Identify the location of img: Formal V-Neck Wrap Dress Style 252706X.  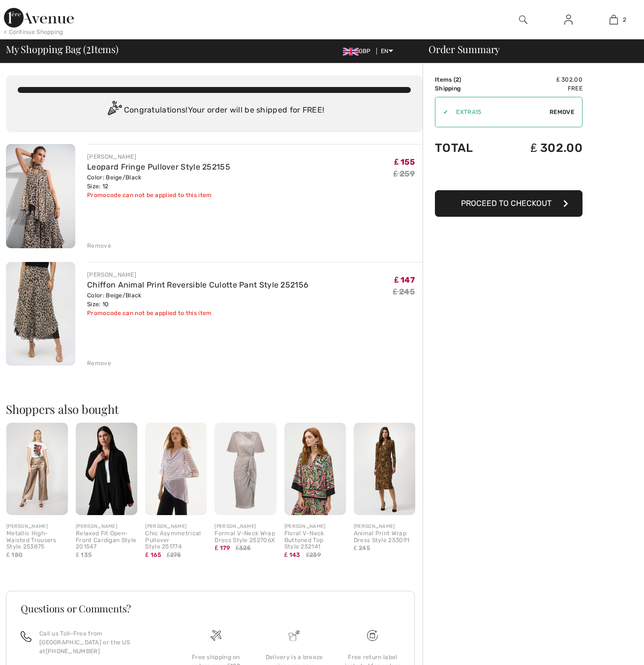
(245, 469).